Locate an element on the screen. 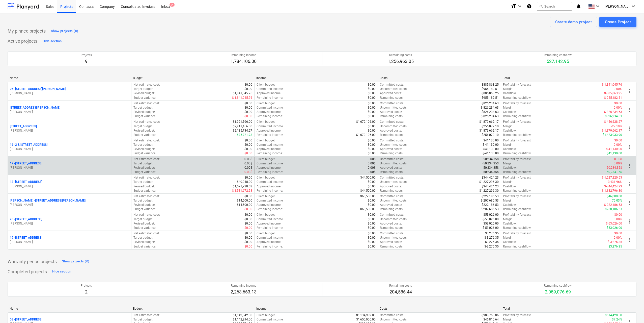 This screenshot has width=644, height=323. p: $1,571,720.53 is located at coordinates (242, 187).